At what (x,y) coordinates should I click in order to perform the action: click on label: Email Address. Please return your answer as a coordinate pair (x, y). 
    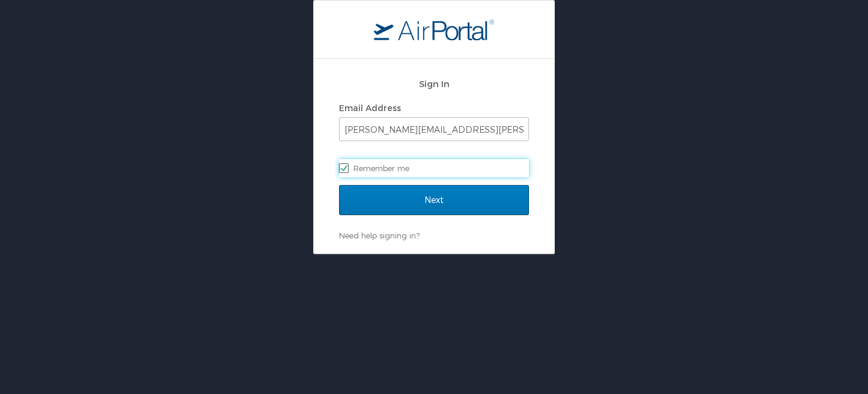
    Looking at the image, I should click on (370, 108).